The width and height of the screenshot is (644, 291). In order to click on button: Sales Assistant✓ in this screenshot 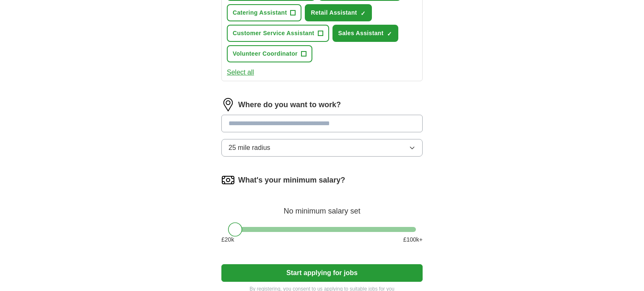, I will do `click(365, 33)`.